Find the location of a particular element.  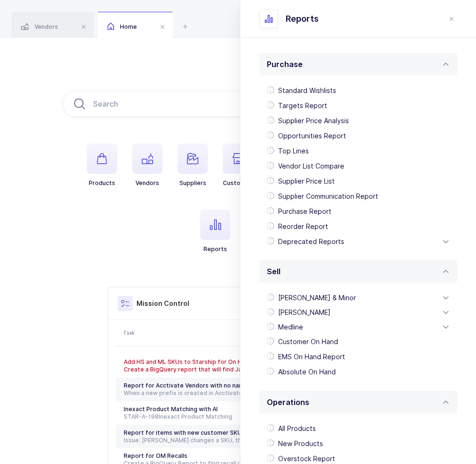

div: Supplier Communication Report is located at coordinates (358, 197).